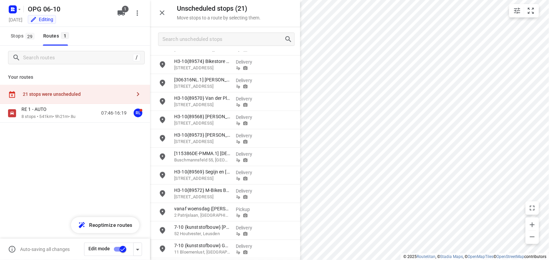 The image size is (549, 260). Describe the element at coordinates (202, 209) in the screenshot. I see `p: vanaf woensdag {scholtens} Bran` at that location.